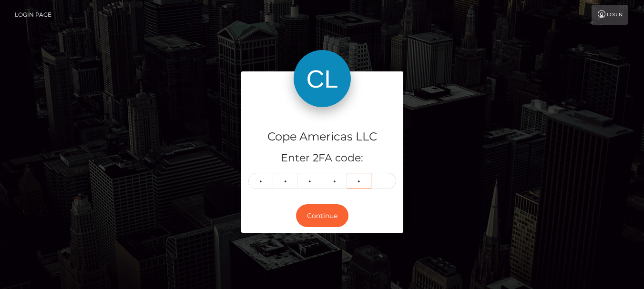  Describe the element at coordinates (322, 158) in the screenshot. I see `h5: Enter 2FA code:` at that location.